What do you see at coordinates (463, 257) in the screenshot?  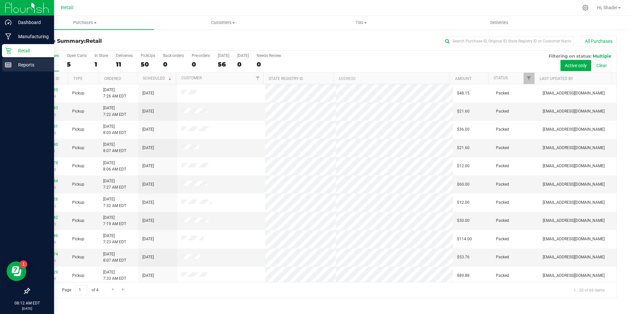 I see `span: $53.76` at bounding box center [463, 257].